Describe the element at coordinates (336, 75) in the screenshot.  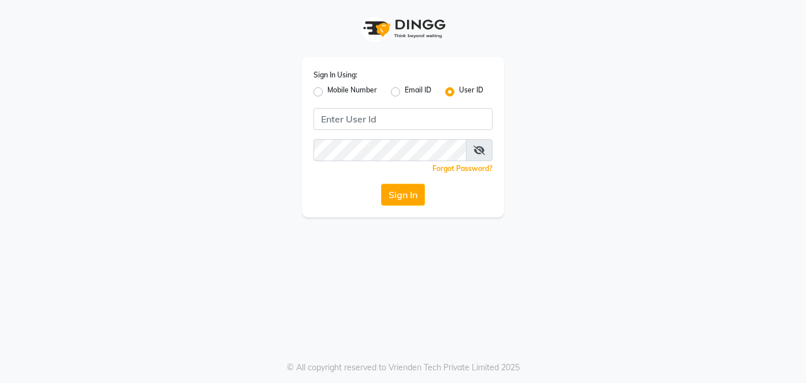
I see `label: Sign In Using:` at that location.